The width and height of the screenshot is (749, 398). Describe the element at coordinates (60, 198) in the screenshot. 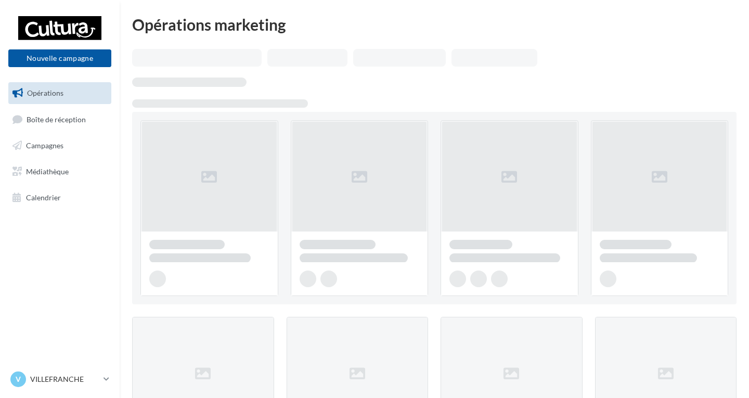

I see `a: Calendrier` at that location.